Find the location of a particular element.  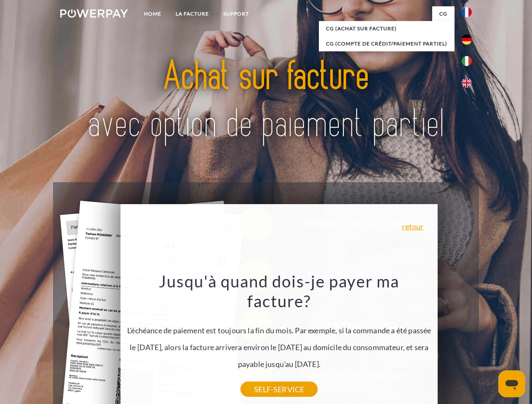

img: de is located at coordinates (466, 39).